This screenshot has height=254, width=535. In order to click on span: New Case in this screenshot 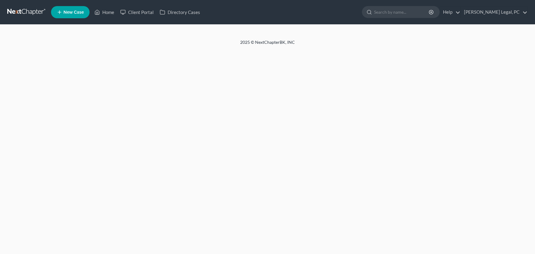, I will do `click(74, 12)`.